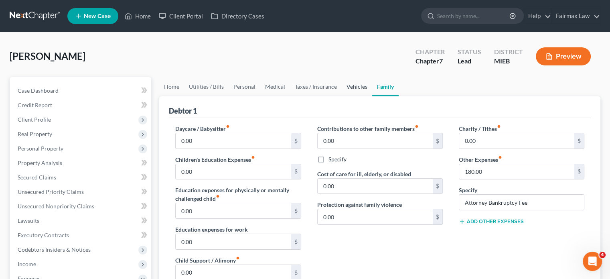  What do you see at coordinates (275, 87) in the screenshot?
I see `a: Medical` at bounding box center [275, 87].